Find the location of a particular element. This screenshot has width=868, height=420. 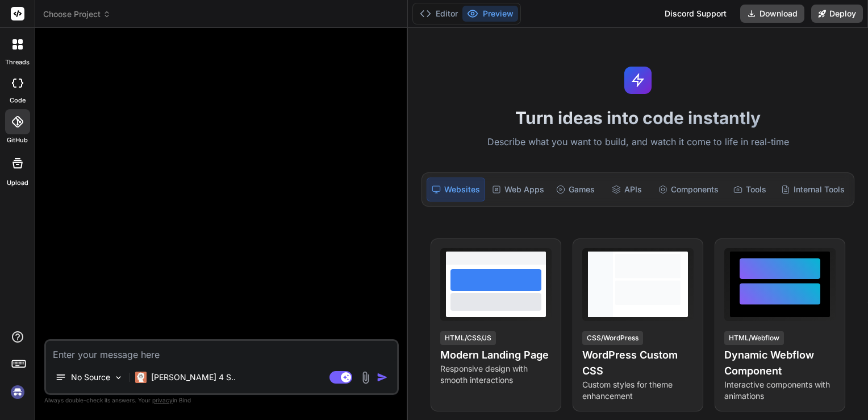

p: Always double-check its answers. Your in Bind is located at coordinates (222, 400).